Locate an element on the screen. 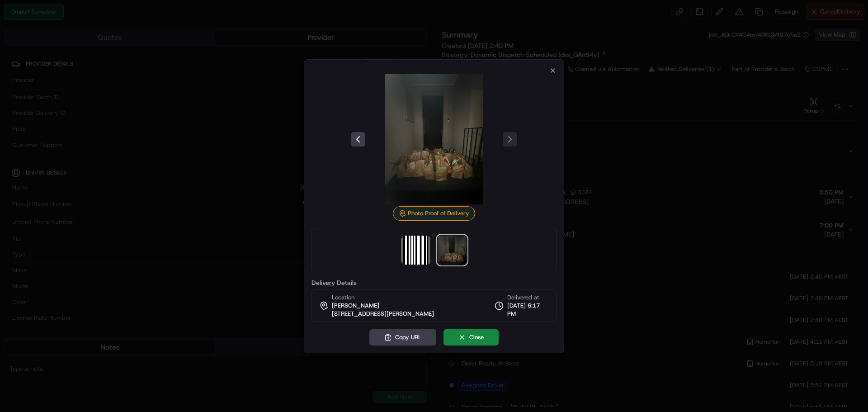 Image resolution: width=868 pixels, height=412 pixels. button: Close is located at coordinates (471, 338).